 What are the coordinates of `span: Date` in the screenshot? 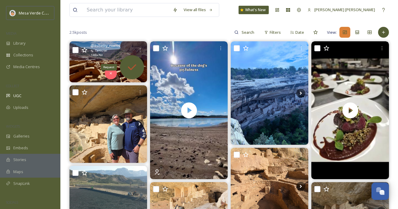 It's located at (299, 32).